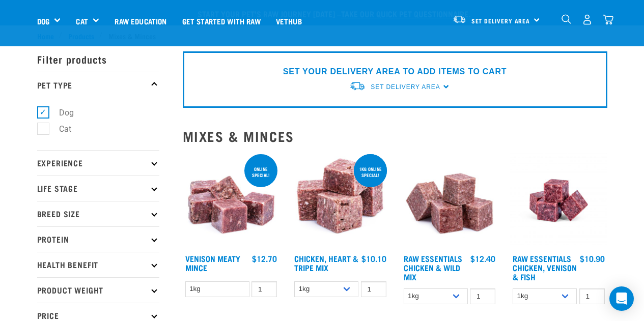 Image resolution: width=644 pixels, height=321 pixels. I want to click on img: user.png, so click(587, 20).